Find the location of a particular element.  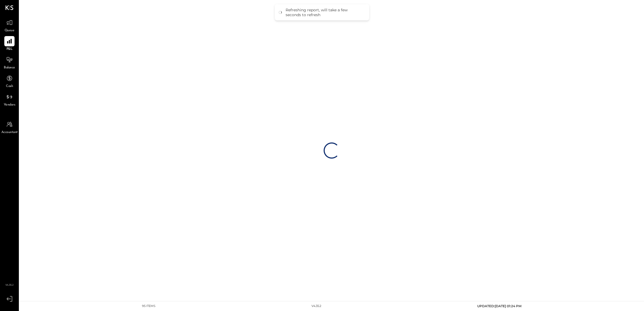

div: Refreshing report, will take a few seconds to refresh is located at coordinates (325, 12).